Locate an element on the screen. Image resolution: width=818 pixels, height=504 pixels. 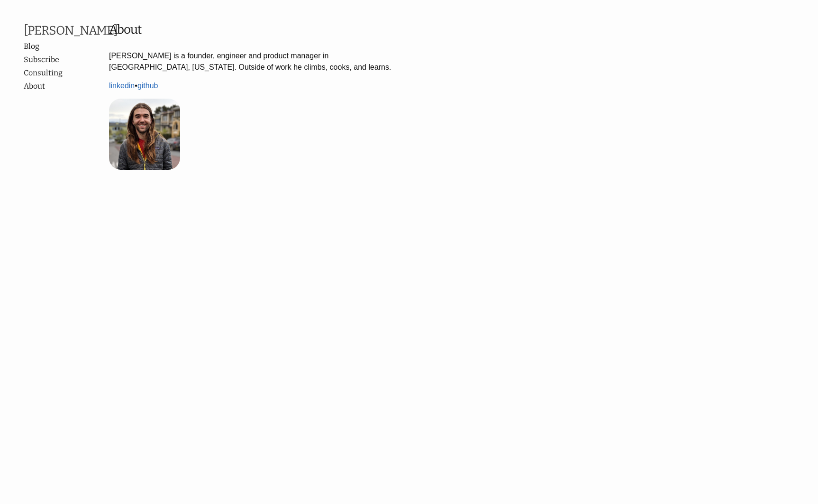
a: linkedin is located at coordinates (122, 85).